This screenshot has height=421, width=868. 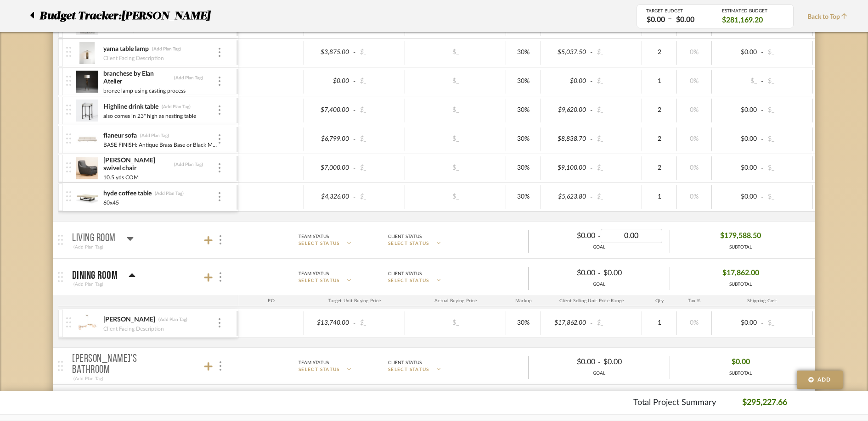 What do you see at coordinates (824, 380) in the screenshot?
I see `span: Add` at bounding box center [824, 380].